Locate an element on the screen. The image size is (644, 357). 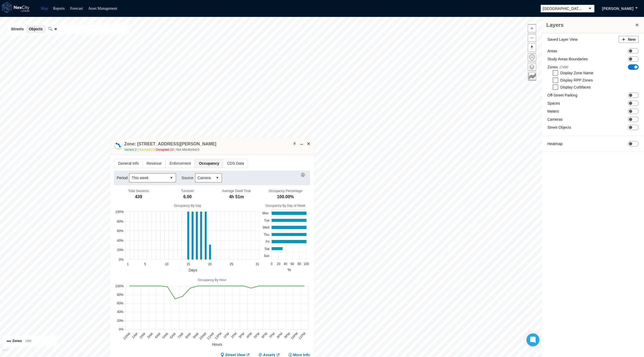
span: 2985 is located at coordinates (28, 341).